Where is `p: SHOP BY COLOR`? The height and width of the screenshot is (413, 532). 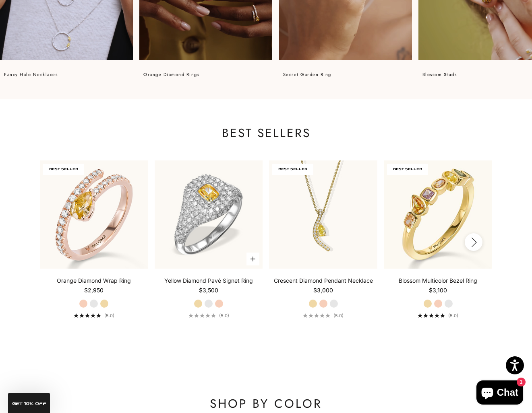
p: SHOP BY COLOR is located at coordinates (266, 404).